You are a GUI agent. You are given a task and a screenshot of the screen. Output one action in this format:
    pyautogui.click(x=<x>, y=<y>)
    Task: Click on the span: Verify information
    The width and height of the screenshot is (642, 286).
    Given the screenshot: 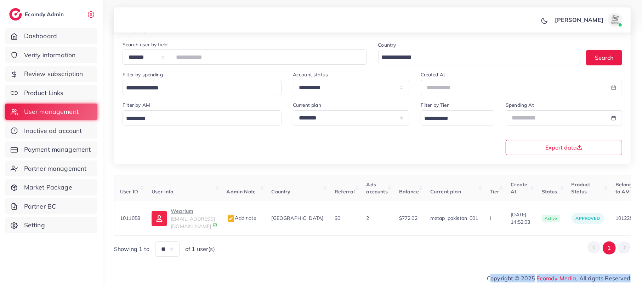 What is the action you would take?
    pyautogui.click(x=50, y=55)
    